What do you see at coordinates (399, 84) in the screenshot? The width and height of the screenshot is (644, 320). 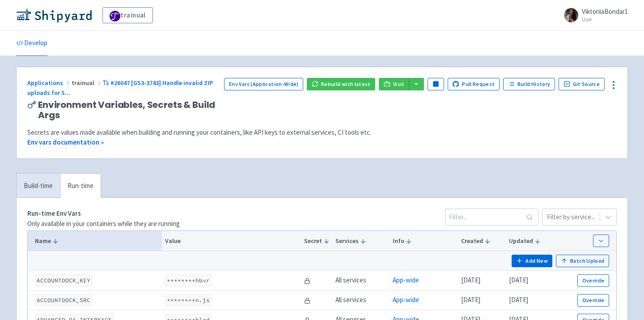 I see `span: Visit` at bounding box center [399, 84].